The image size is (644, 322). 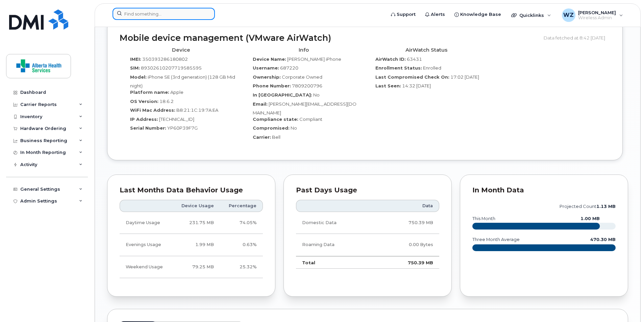 I want to click on label: Compromised:, so click(x=271, y=127).